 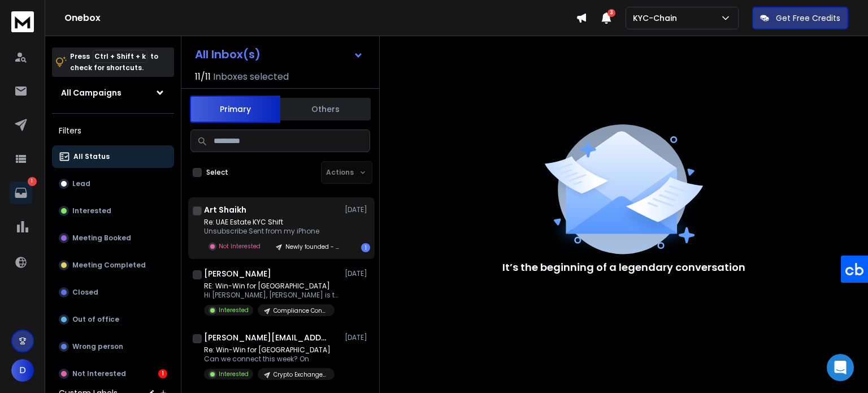 What do you see at coordinates (658, 18) in the screenshot?
I see `p: KYC-Chain` at bounding box center [658, 18].